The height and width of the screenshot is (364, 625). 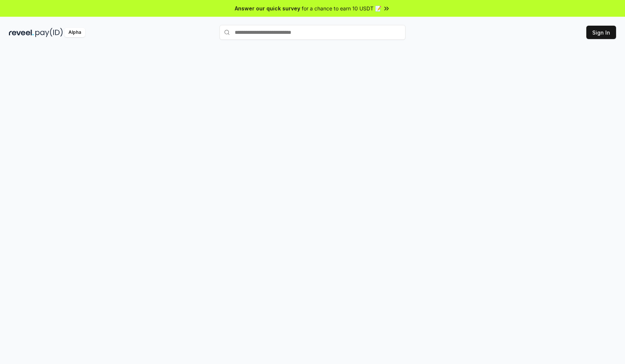 I want to click on img: pay_id, so click(x=49, y=33).